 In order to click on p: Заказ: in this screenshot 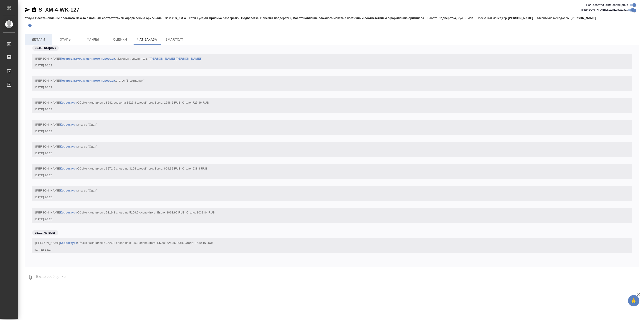, I will do `click(170, 18)`.